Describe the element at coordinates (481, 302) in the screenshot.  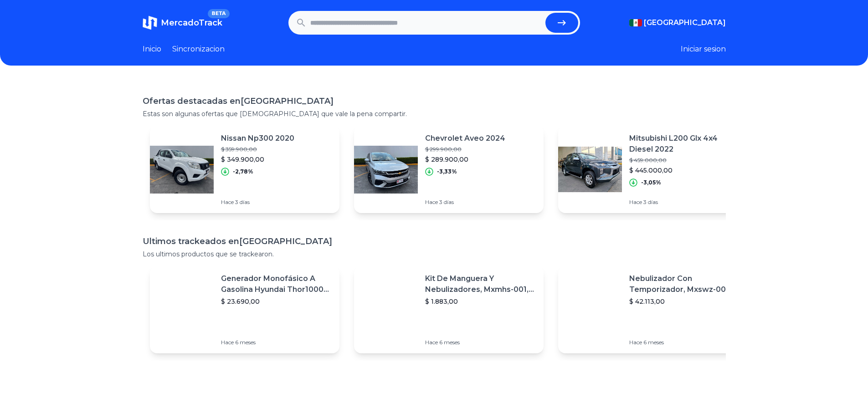
I see `p: $ 1.883,00` at that location.